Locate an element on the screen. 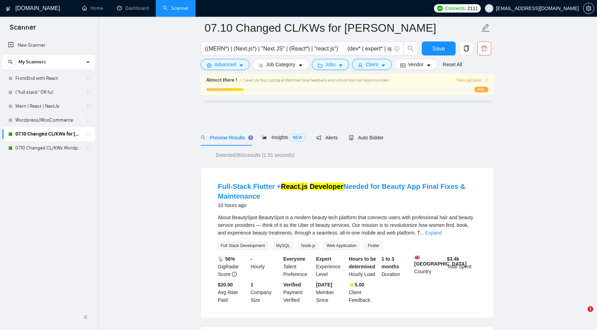 The image size is (597, 330). span: delete is located at coordinates (484, 48).